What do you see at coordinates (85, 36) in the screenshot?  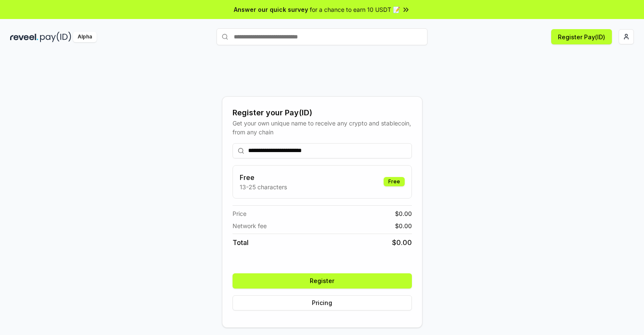 I see `div: Alpha` at bounding box center [85, 36].